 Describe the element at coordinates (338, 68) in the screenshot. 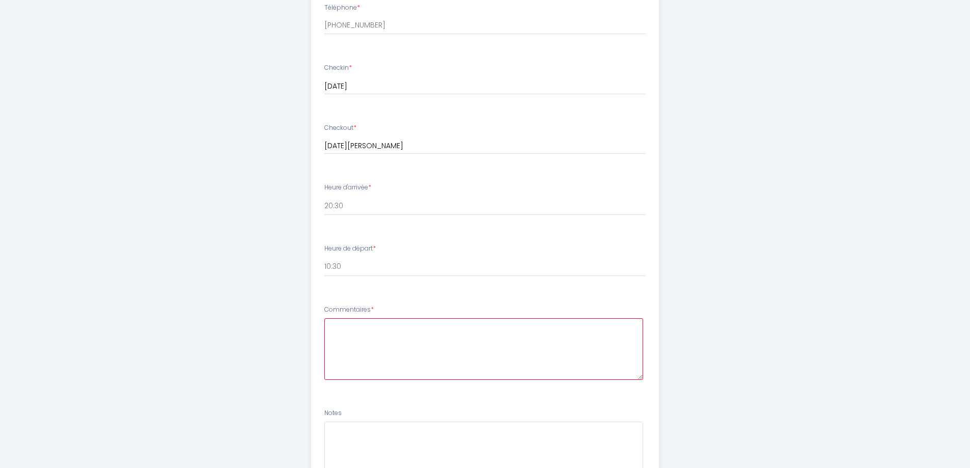

I see `label: Checkin` at that location.